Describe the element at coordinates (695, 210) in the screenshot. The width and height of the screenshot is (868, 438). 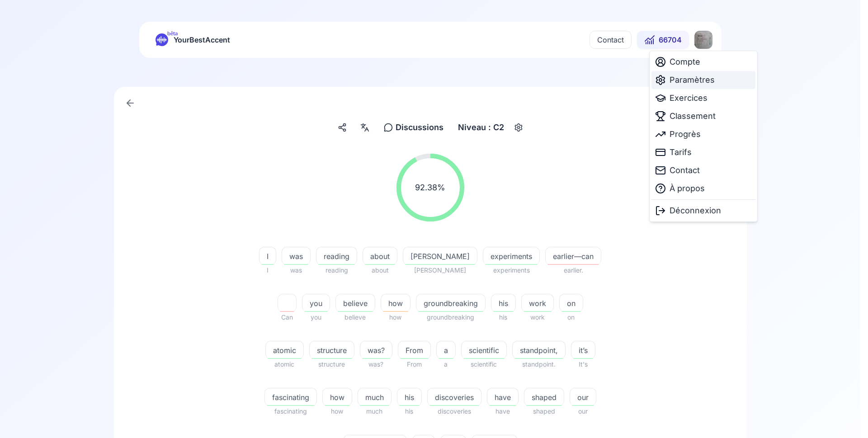
I see `span: Déconnexion` at that location.